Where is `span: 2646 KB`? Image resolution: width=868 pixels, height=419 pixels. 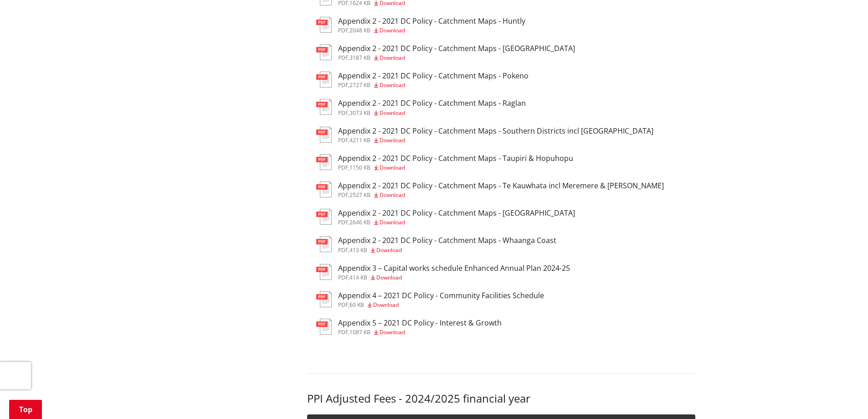 span: 2646 KB is located at coordinates (360, 222).